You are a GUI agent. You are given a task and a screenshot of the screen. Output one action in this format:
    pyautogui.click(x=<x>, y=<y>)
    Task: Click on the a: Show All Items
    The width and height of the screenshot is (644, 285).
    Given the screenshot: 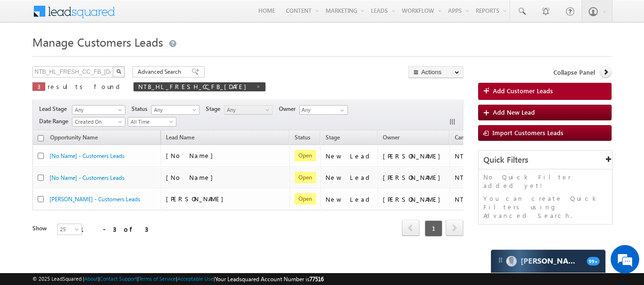 What is the action you would take?
    pyautogui.click(x=341, y=110)
    